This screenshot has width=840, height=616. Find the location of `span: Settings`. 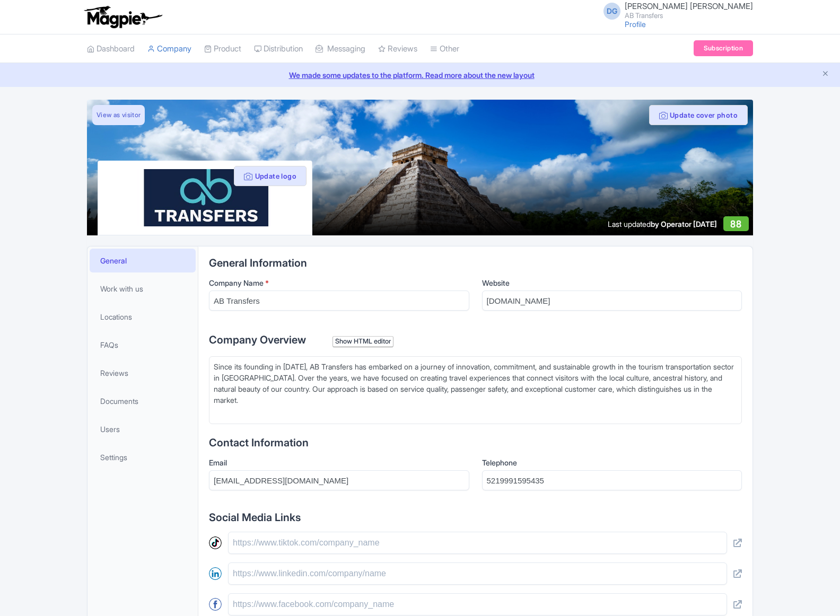

span: Settings is located at coordinates (113, 457).